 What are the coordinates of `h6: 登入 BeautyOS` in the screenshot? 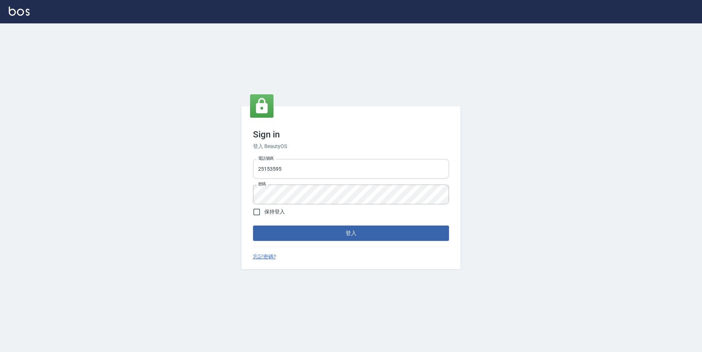 It's located at (351, 146).